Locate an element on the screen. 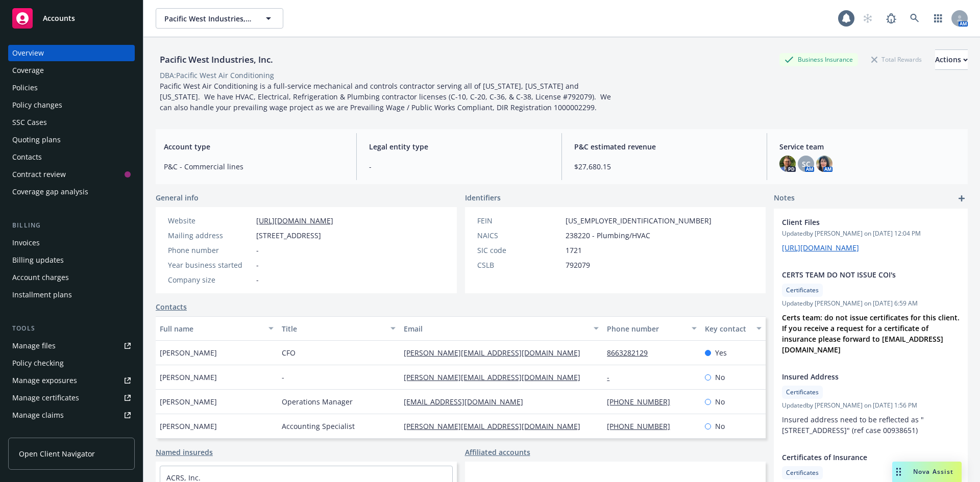 This screenshot has height=482, width=980. span: Open Client Navigator is located at coordinates (57, 453).